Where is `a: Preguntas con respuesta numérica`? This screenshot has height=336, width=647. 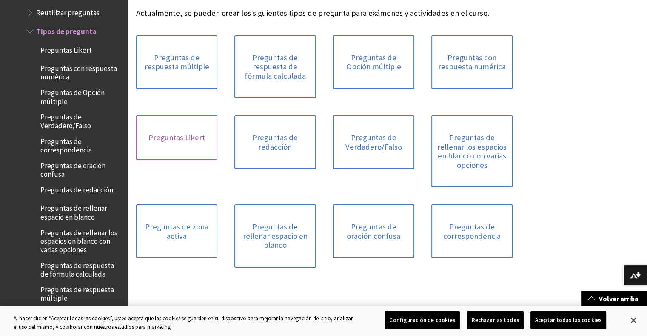 a: Preguntas con respuesta numérica is located at coordinates (472, 62).